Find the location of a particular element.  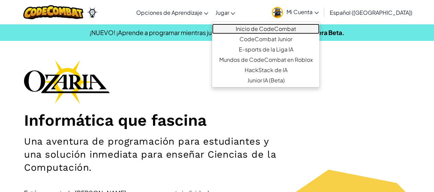

a: Inicio de CodeCombat is located at coordinates (265, 29).